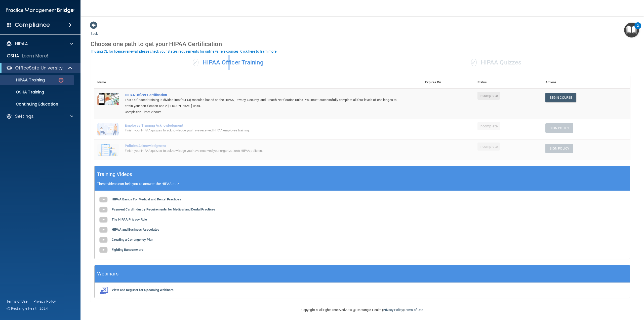  What do you see at coordinates (362, 44) in the screenshot?
I see `div: Choose one path to get your HIPAA Certification` at bounding box center [362, 44].